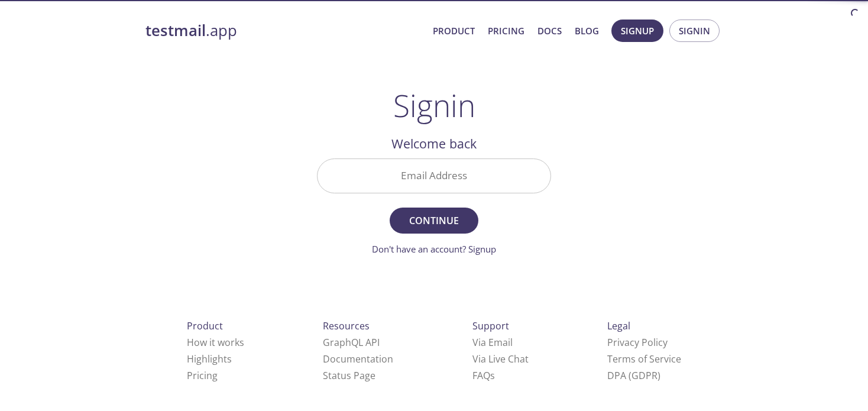 Image resolution: width=868 pixels, height=411 pixels. I want to click on button: Signin, so click(694, 31).